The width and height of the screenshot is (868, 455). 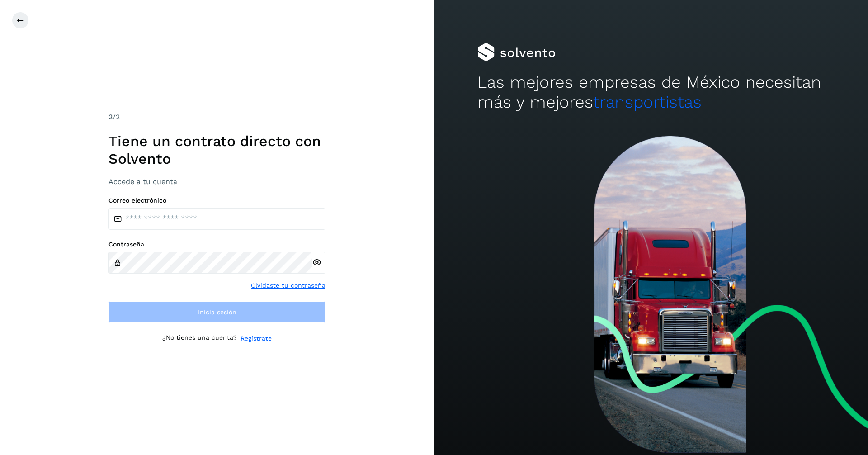 What do you see at coordinates (217, 150) in the screenshot?
I see `h1: Tiene un contrato directo con Solvento` at bounding box center [217, 150].